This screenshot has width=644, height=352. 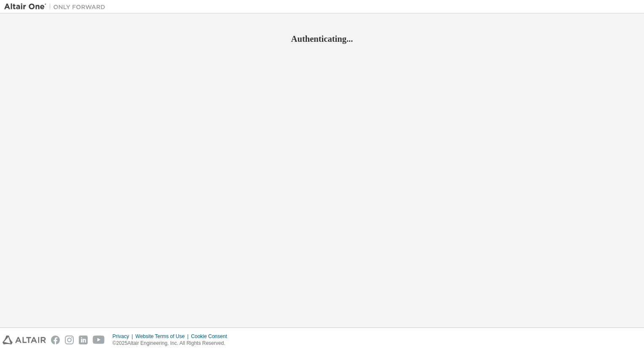 What do you see at coordinates (163, 336) in the screenshot?
I see `div: Website Terms of Use` at bounding box center [163, 336].